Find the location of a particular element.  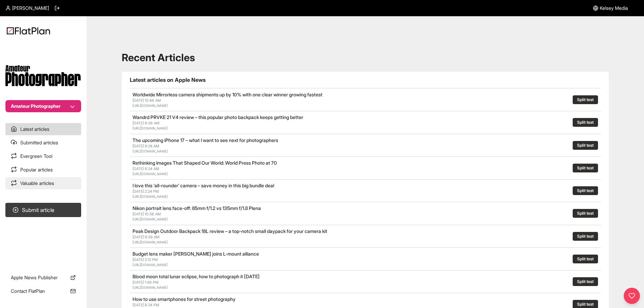

a: Valuable articles is located at coordinates (43, 183).